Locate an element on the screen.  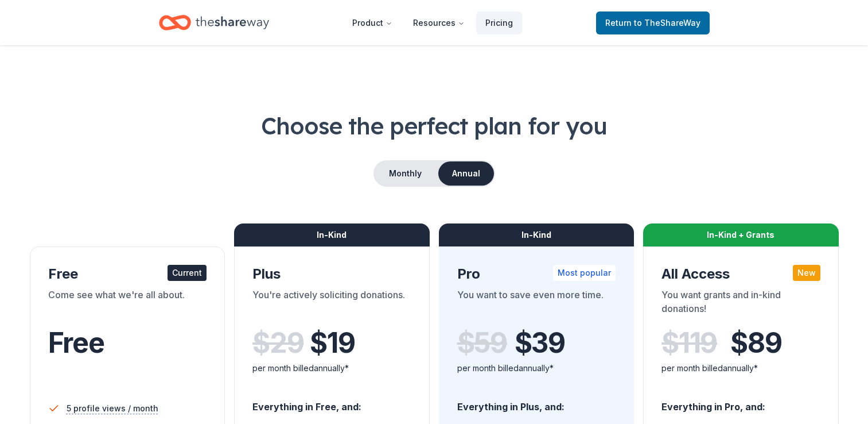
a: Returnto TheShareWay is located at coordinates (653, 23).